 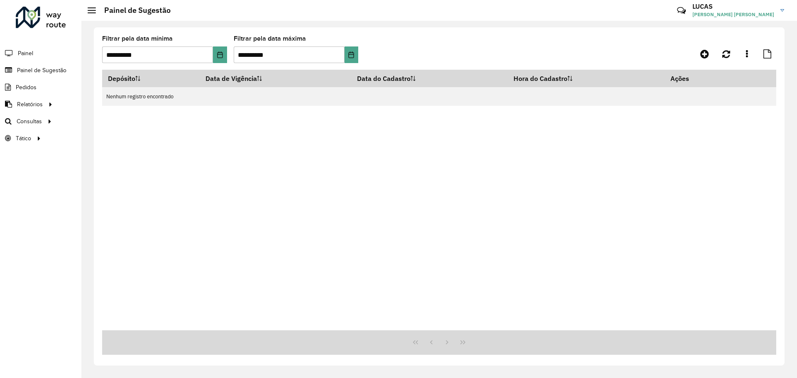 What do you see at coordinates (270, 39) in the screenshot?
I see `label: Filtrar pela data máxima` at bounding box center [270, 39].